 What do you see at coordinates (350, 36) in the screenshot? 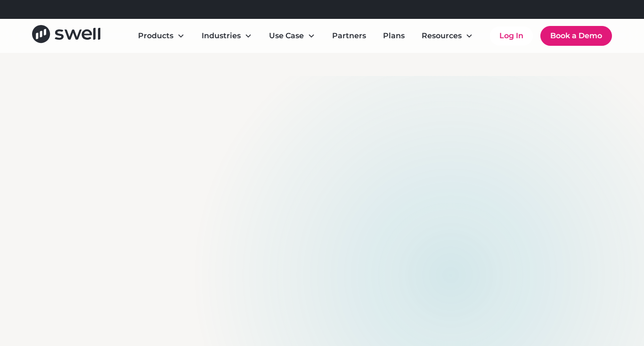
I see `a: Partners` at bounding box center [350, 36].